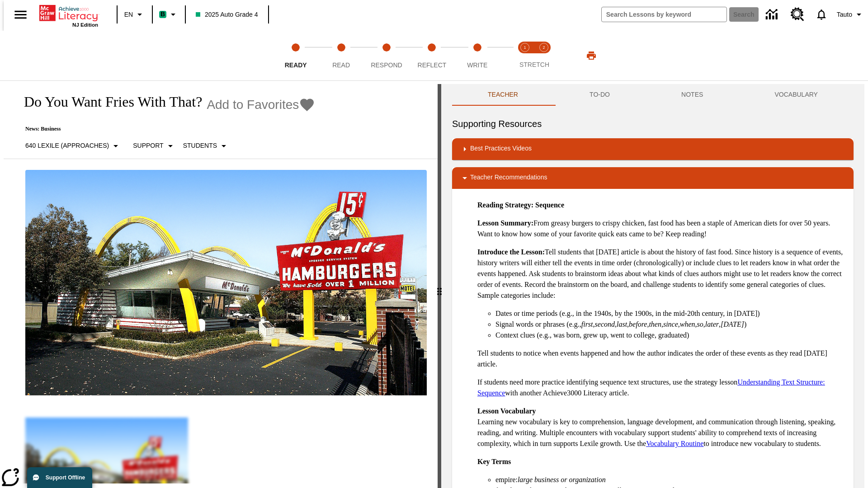  What do you see at coordinates (651, 388) in the screenshot?
I see `a: Understanding Text Structure: Sequence` at bounding box center [651, 388].